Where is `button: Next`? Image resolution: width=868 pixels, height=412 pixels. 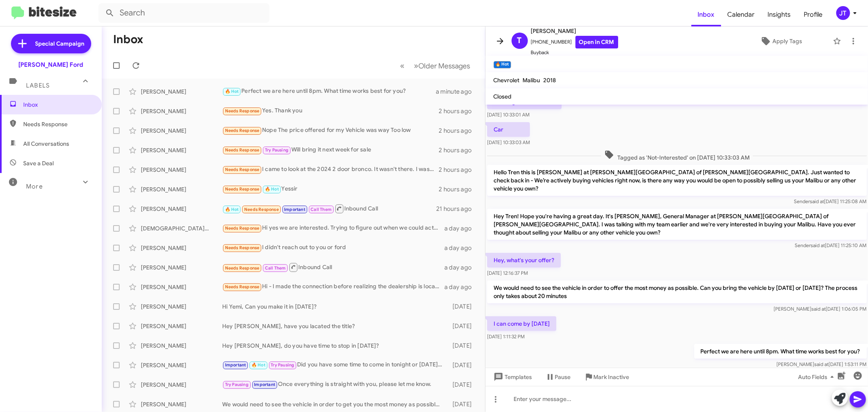 button: Next is located at coordinates (443, 65).